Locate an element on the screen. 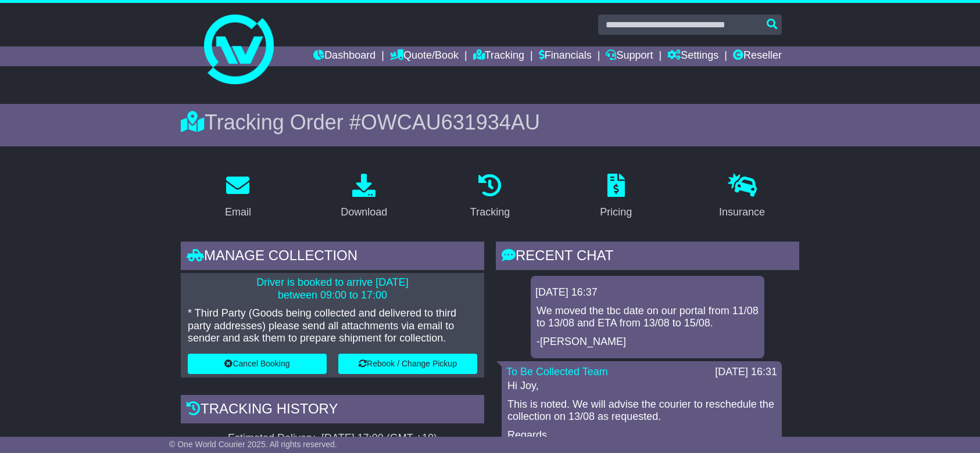  div: Pricing is located at coordinates (616, 212).